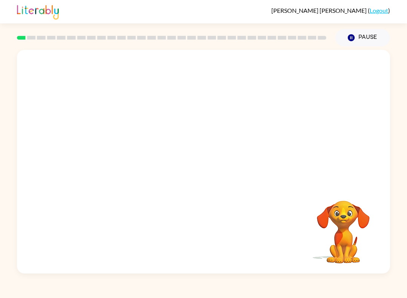 This screenshot has height=298, width=407. I want to click on a: Logout, so click(379, 10).